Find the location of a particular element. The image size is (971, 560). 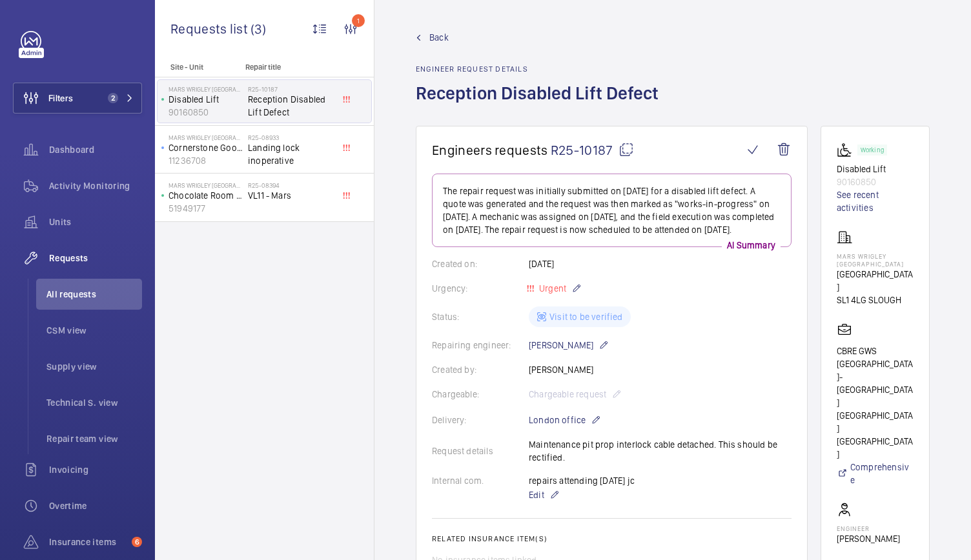

p: Site - Unit is located at coordinates (198, 67).